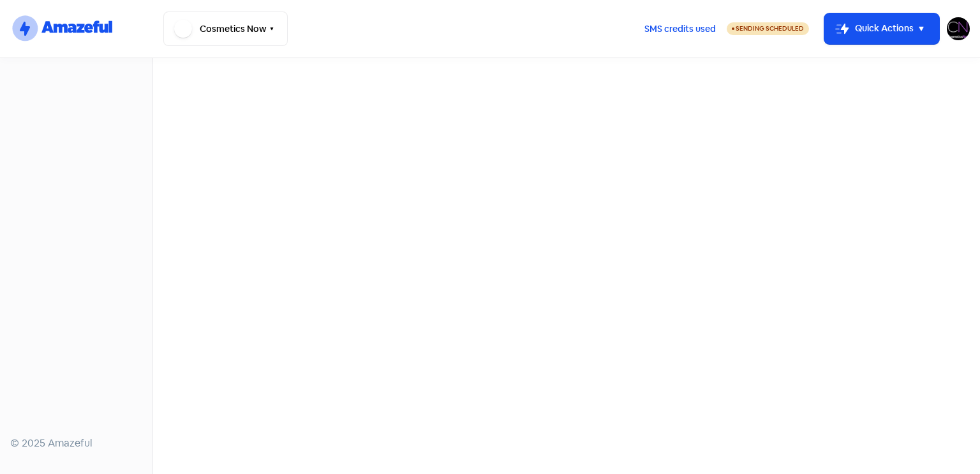 This screenshot has width=980, height=474. I want to click on a: SMS credits used, so click(680, 27).